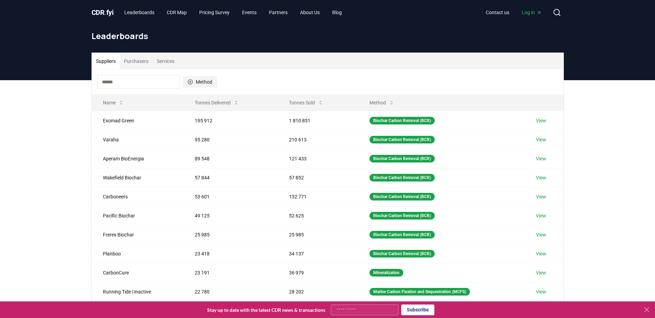 The image size is (655, 318). I want to click on a: About Us, so click(310, 12).